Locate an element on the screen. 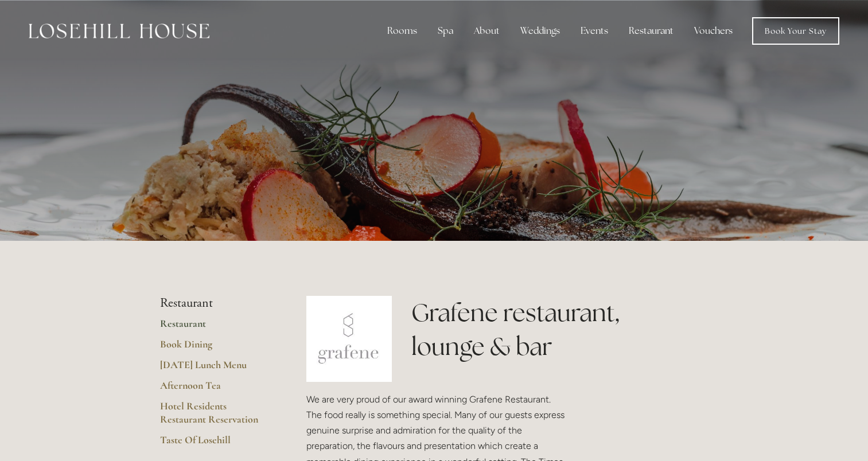 The image size is (868, 461). img: grafene.jpg is located at coordinates (350, 339).